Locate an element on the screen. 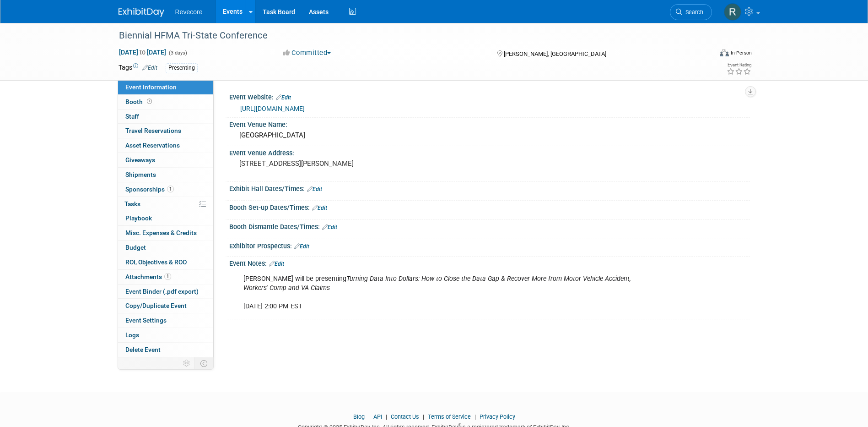 The image size is (868, 427). a: Budget is located at coordinates (166, 247).